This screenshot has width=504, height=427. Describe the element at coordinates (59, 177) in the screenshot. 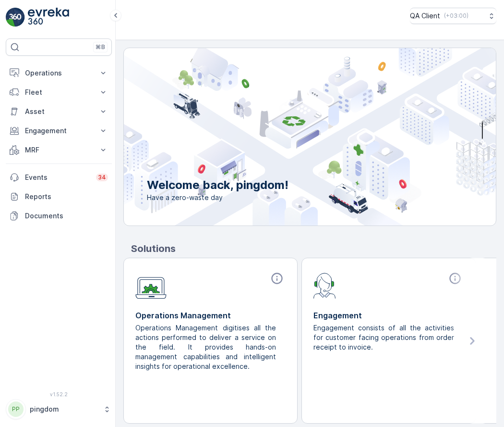

I see `a: Events34` at that location.